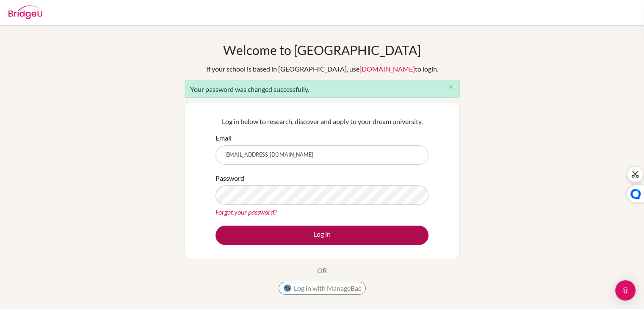 This screenshot has height=309, width=644. Describe the element at coordinates (322, 235) in the screenshot. I see `button: Log in` at that location.